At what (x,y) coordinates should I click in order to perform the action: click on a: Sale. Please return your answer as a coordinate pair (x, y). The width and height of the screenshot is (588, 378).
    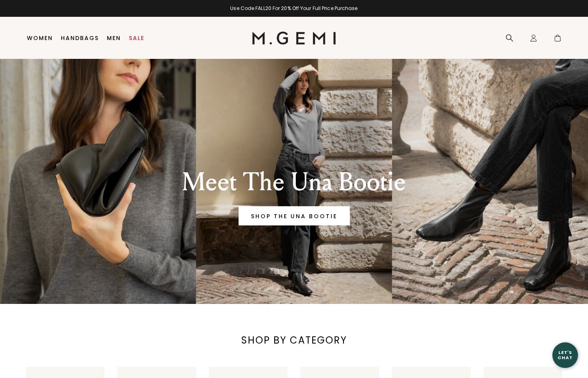
    Looking at the image, I should click on (136, 38).